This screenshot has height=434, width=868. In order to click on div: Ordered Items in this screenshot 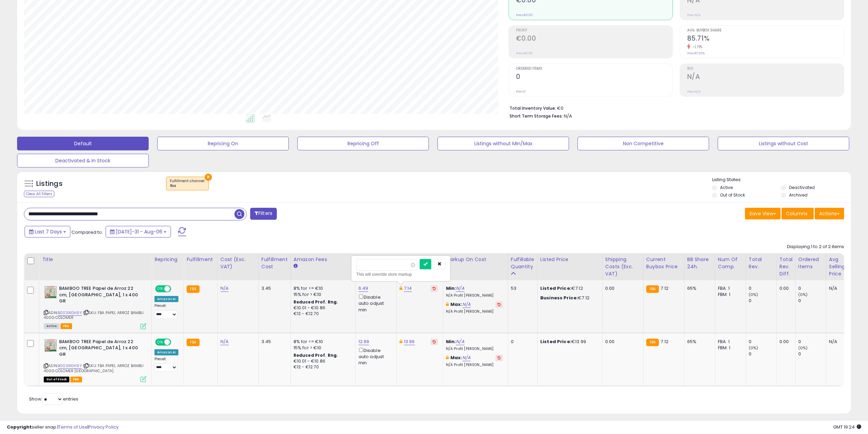, I will do `click(810, 263)`.